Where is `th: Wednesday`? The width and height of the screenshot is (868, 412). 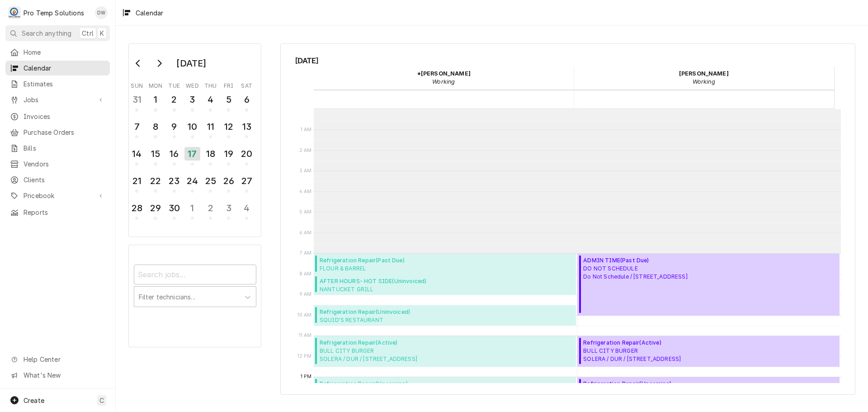 th: Wednesday is located at coordinates (192, 85).